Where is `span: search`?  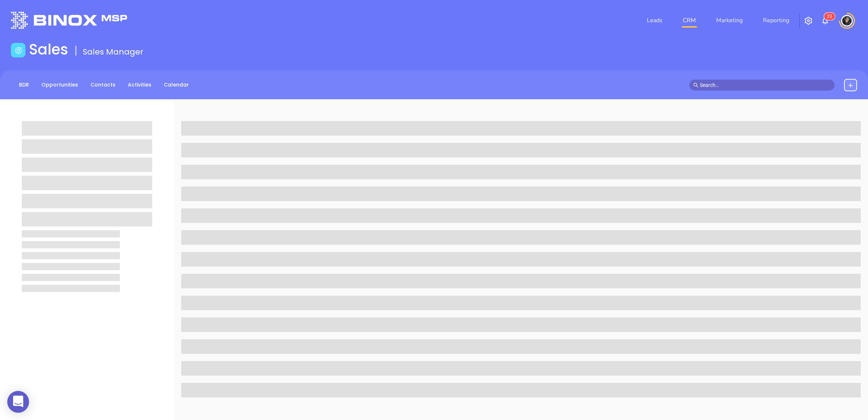 span: search is located at coordinates (696, 85).